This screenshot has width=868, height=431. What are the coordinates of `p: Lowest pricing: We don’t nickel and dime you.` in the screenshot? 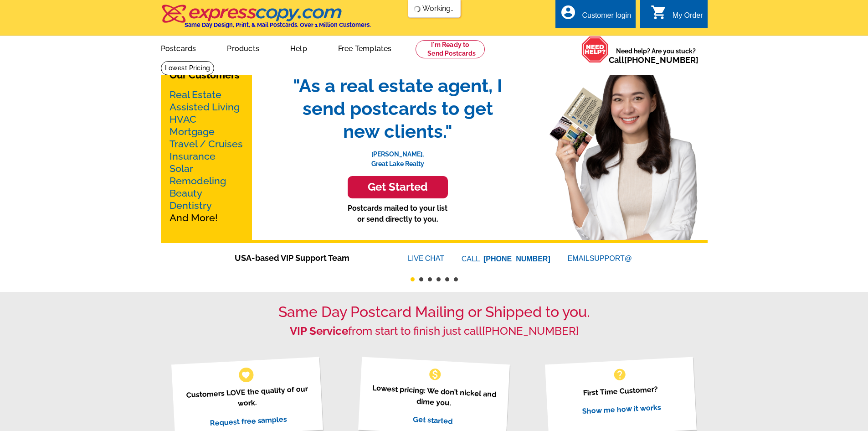 It's located at (434, 396).